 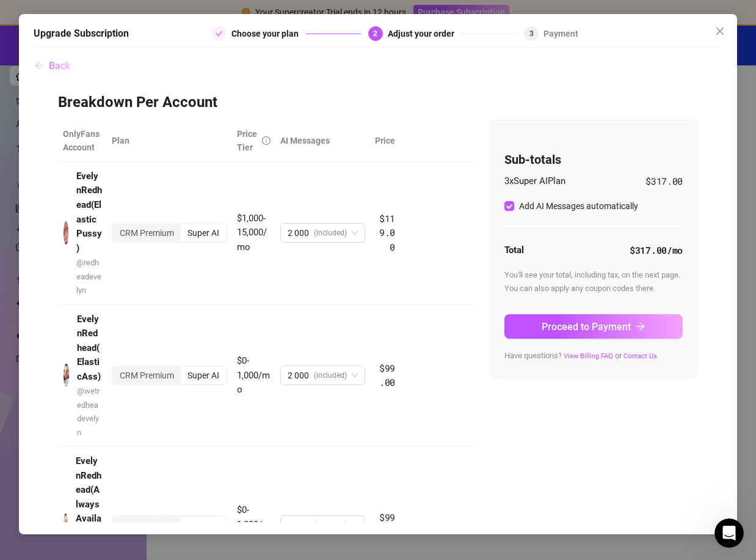 What do you see at coordinates (375, 34) in the screenshot?
I see `span: 2` at bounding box center [375, 34].